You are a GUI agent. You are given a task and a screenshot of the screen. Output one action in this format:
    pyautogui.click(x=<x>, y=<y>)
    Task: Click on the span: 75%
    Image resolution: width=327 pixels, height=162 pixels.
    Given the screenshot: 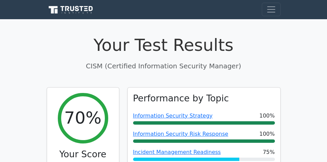 What is the action you would take?
    pyautogui.click(x=269, y=152)
    